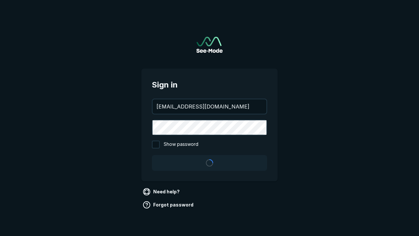  I want to click on span: Show password, so click(181, 144).